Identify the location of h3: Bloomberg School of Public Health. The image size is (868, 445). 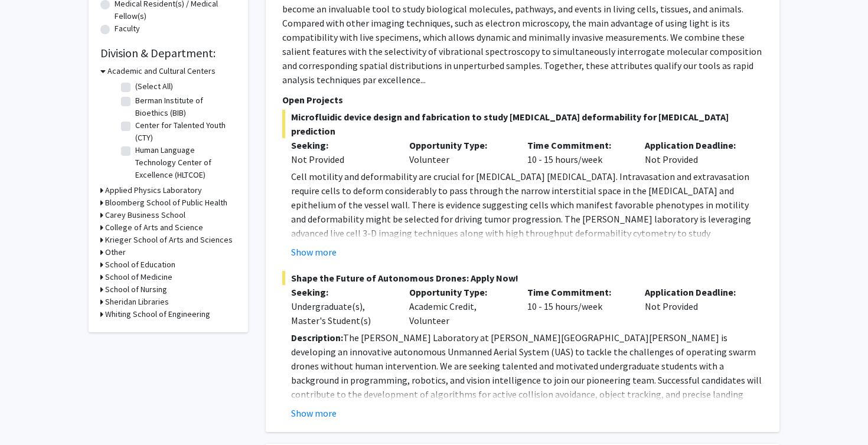
(166, 202).